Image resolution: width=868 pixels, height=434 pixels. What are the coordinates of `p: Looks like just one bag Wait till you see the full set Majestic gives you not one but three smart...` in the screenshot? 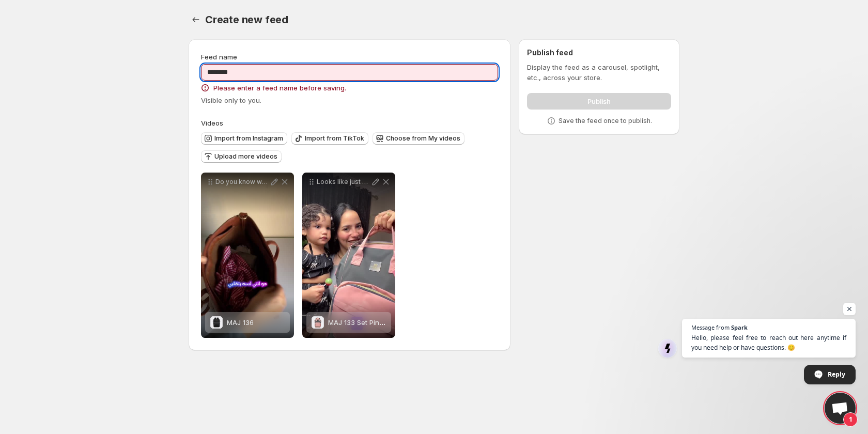 It's located at (343, 182).